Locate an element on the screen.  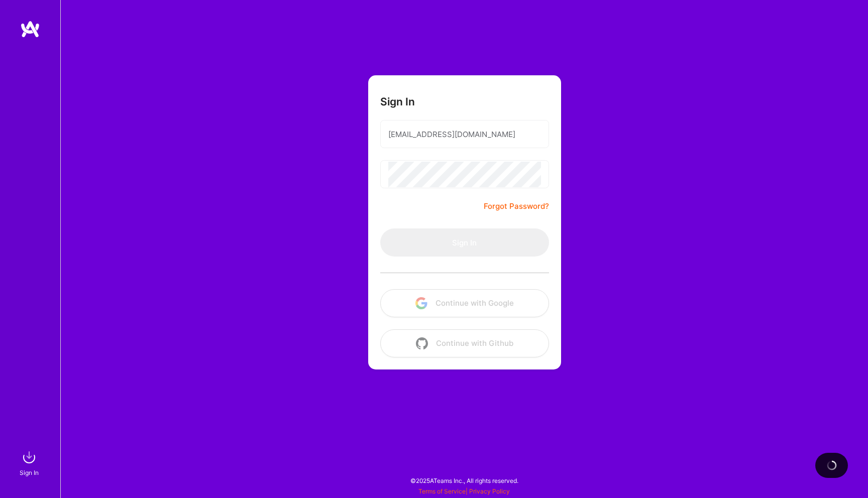
img: sign in is located at coordinates (29, 457).